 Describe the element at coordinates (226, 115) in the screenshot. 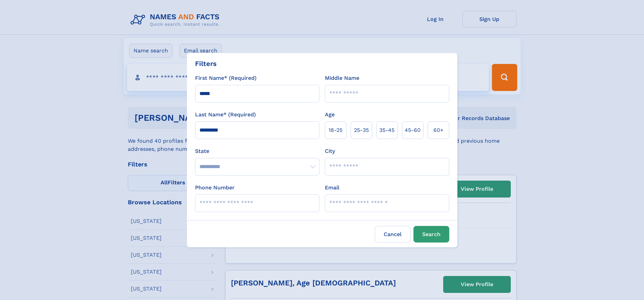

I see `label: Last Name* (Required)` at that location.